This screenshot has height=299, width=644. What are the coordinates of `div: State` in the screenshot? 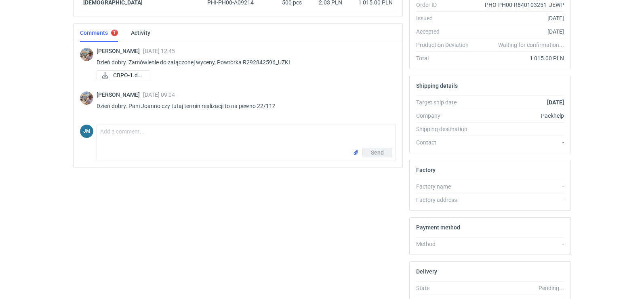 It's located at (446, 288).